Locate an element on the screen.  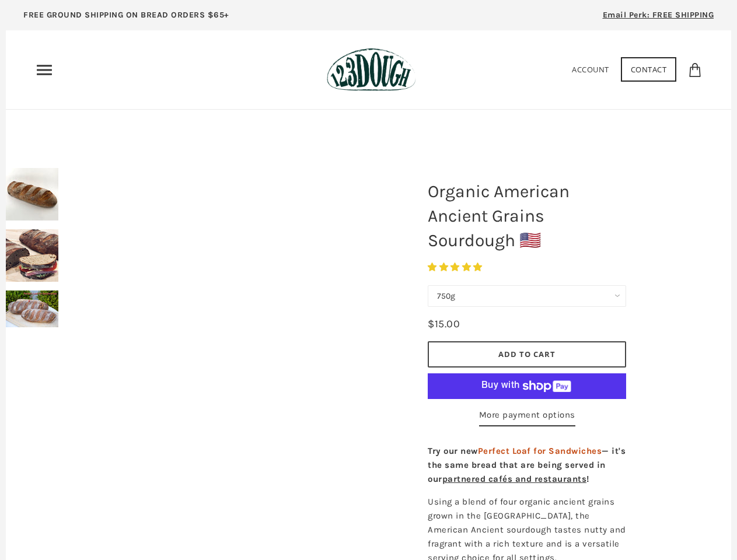
div: $15.00 is located at coordinates (444, 323).